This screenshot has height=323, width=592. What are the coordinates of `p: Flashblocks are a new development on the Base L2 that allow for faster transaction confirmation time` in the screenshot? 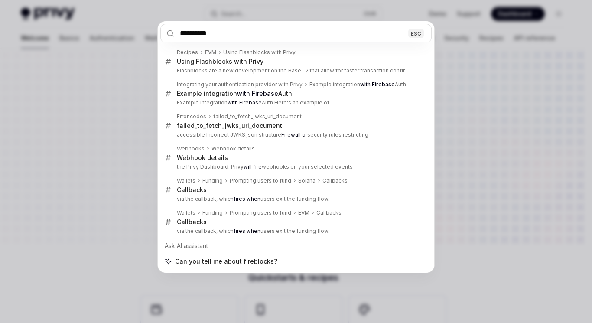 It's located at (295, 71).